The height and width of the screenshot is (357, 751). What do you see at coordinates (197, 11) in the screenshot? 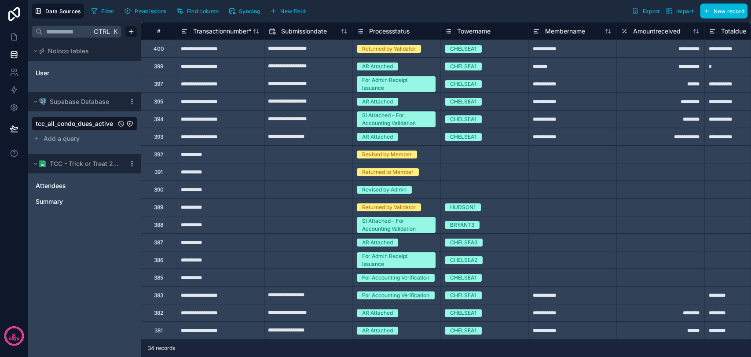
I see `button: Find column` at bounding box center [197, 11].